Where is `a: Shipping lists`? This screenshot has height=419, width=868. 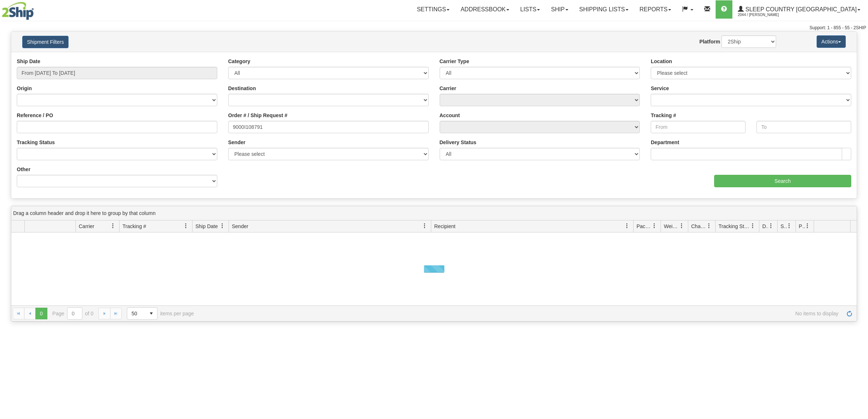
a: Shipping lists is located at coordinates (604, 10).